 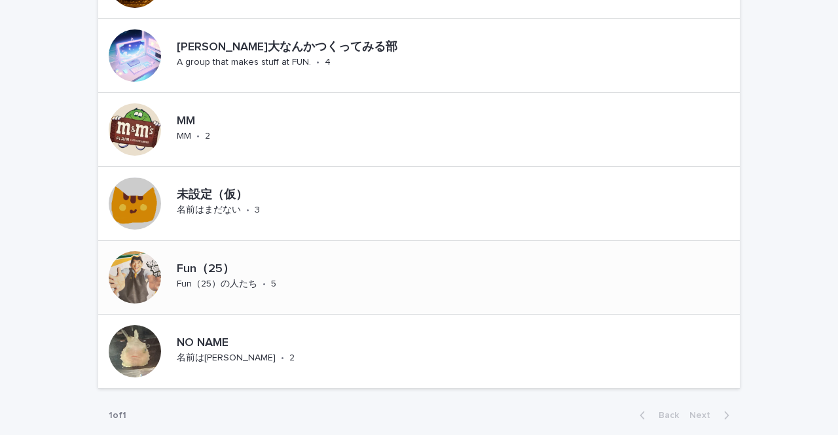 What do you see at coordinates (711, 416) in the screenshot?
I see `button: Next` at bounding box center [711, 416].